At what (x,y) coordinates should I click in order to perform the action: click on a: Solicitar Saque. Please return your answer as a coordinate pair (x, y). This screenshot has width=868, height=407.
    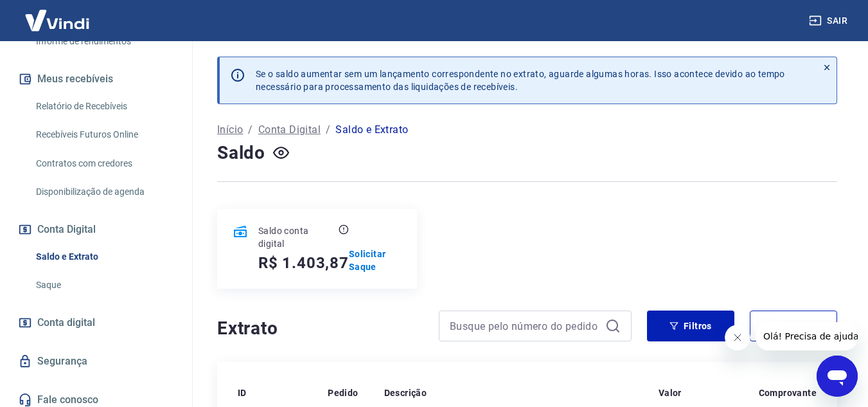
    Looking at the image, I should click on (375, 260).